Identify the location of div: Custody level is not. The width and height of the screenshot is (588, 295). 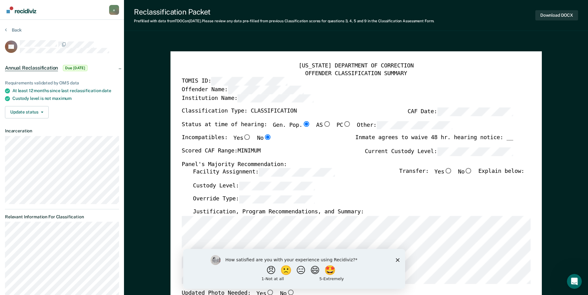
(66, 98).